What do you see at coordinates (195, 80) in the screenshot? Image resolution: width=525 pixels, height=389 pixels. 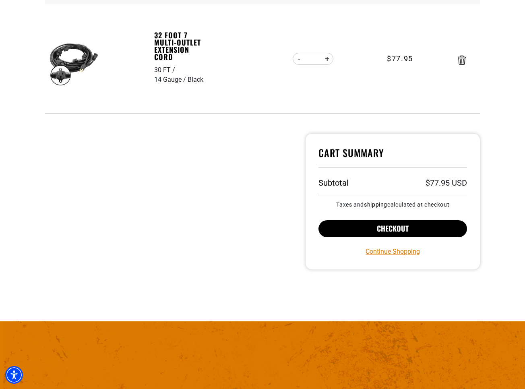 I see `div: Black` at bounding box center [195, 80].